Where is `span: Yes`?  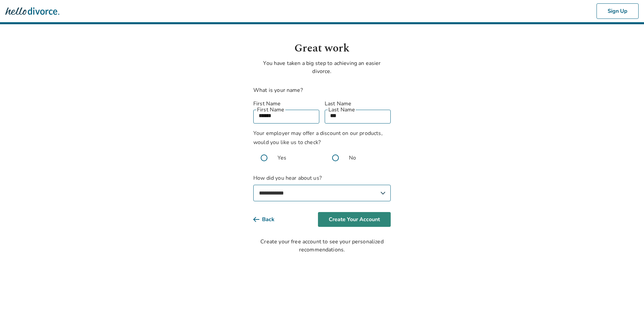 span: Yes is located at coordinates (282, 158).